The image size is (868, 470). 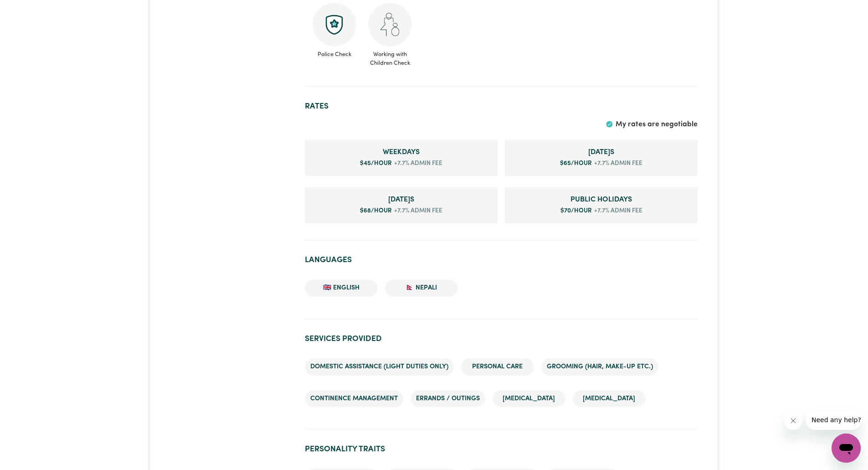 I want to click on li: 🇳🇵 Nepali, so click(x=422, y=288).